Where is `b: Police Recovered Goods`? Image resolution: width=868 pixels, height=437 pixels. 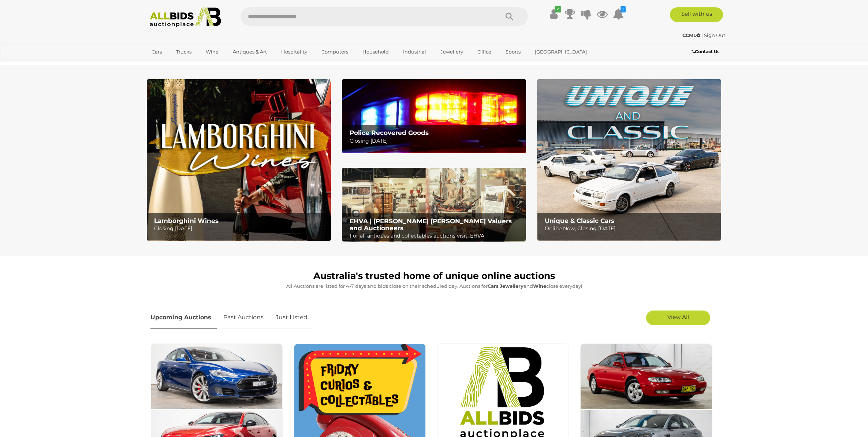
b: Police Recovered Goods is located at coordinates (389, 132).